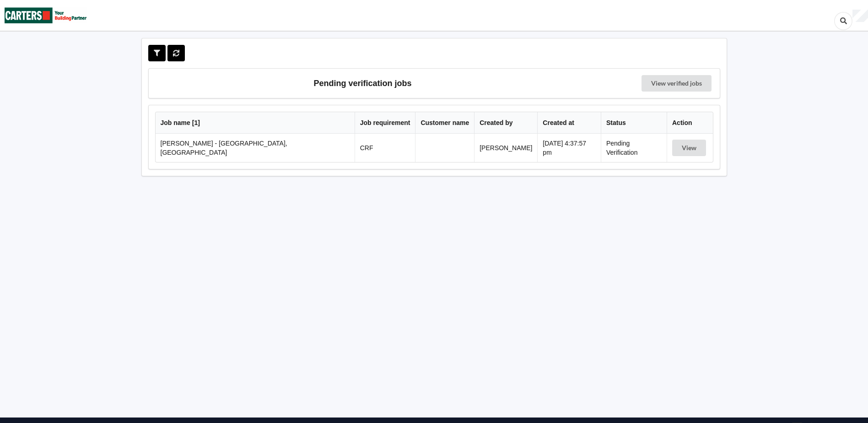  Describe the element at coordinates (46, 15) in the screenshot. I see `img: Carters` at that location.